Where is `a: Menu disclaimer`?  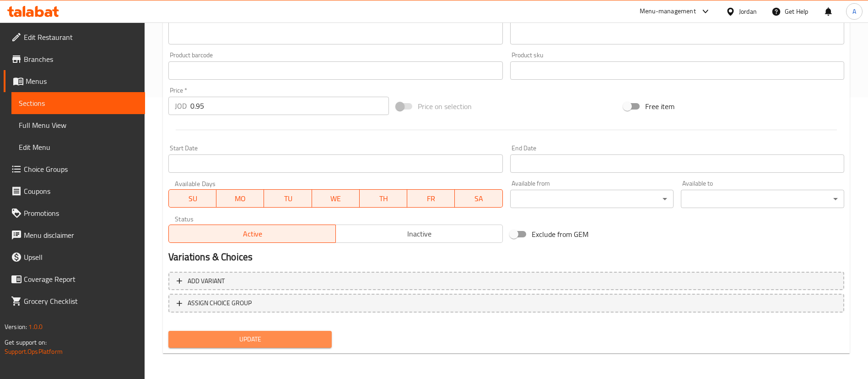 a: Menu disclaimer is located at coordinates (74, 235).